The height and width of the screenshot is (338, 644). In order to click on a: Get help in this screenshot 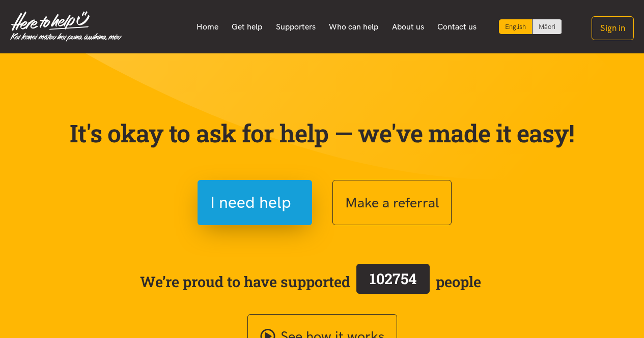, I will do `click(247, 27)`.